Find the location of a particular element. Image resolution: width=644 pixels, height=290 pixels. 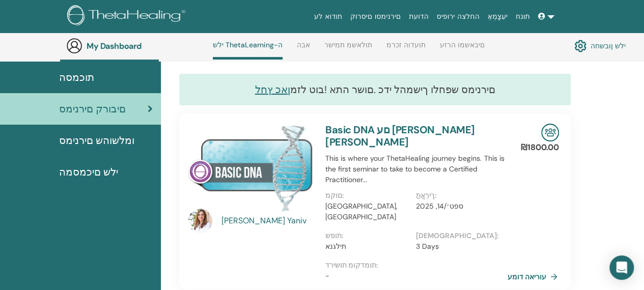

p: ךירִאֲתַ : is located at coordinates (457, 196).